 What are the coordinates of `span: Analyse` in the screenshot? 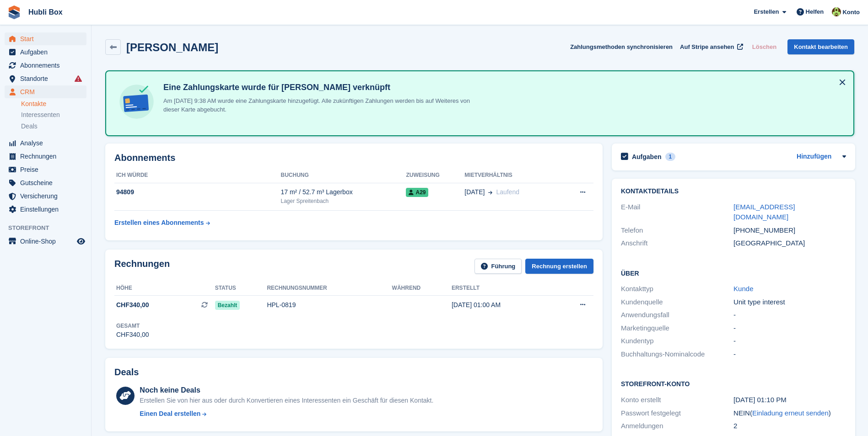 It's located at (47, 143).